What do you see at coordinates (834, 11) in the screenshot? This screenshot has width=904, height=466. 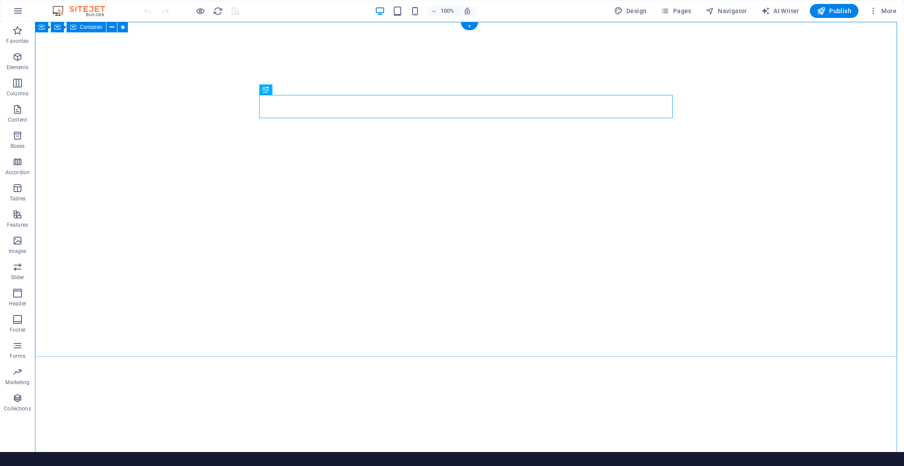 I see `button: Publish` at bounding box center [834, 11].